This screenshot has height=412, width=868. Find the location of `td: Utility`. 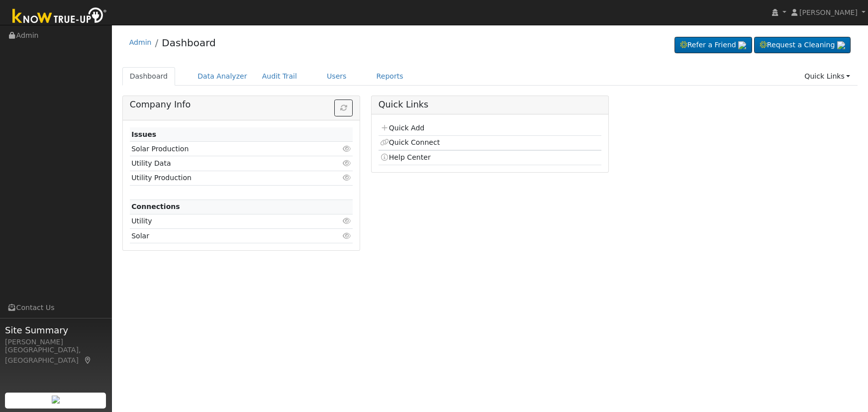

td: Utility is located at coordinates (224, 221).